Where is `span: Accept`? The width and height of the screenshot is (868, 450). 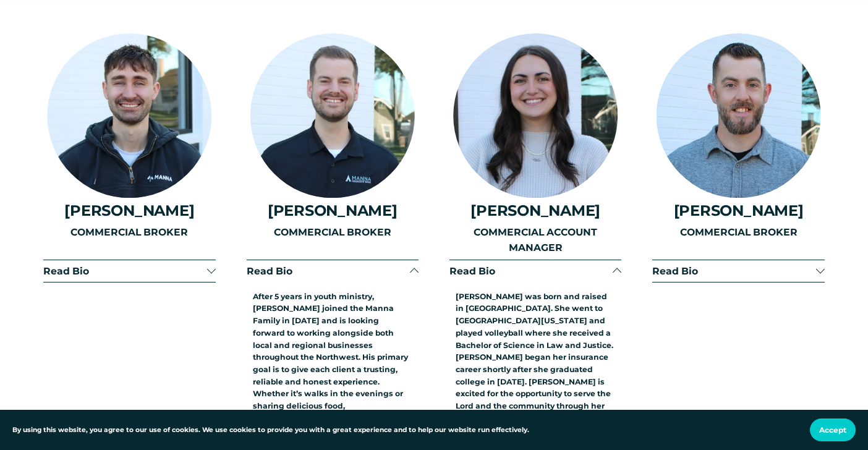 span: Accept is located at coordinates (833, 430).